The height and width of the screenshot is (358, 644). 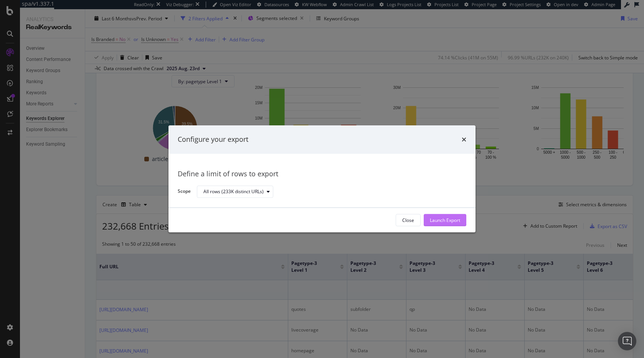 I want to click on button: Close, so click(x=408, y=220).